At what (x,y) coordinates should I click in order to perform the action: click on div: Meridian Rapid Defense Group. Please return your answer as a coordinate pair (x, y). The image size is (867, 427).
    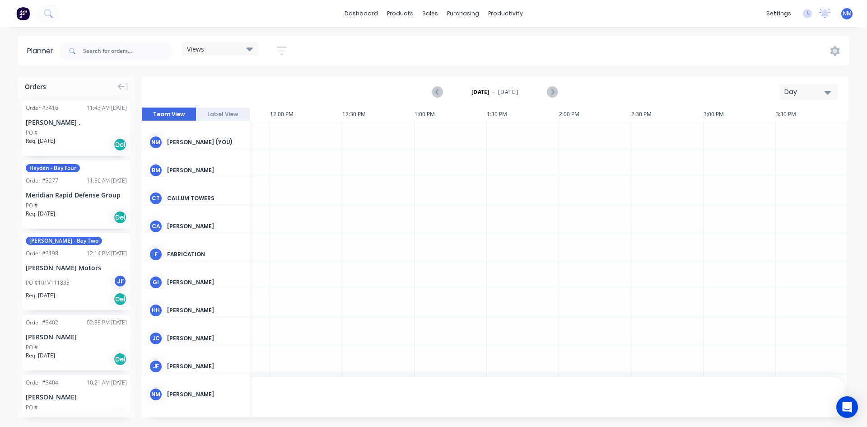
    Looking at the image, I should click on (76, 195).